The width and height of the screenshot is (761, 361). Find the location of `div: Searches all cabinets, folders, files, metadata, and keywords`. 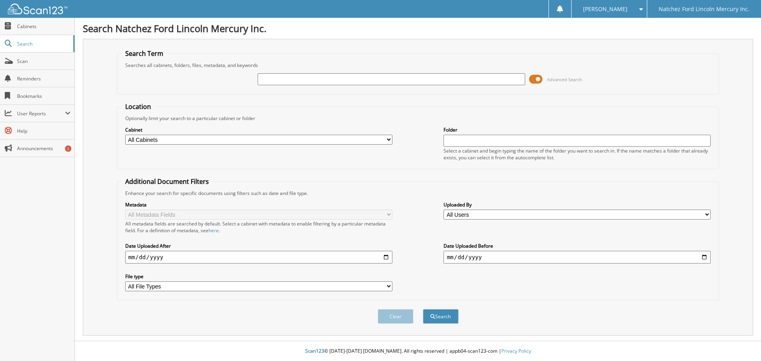

div: Searches all cabinets, folders, files, metadata, and keywords is located at coordinates (418, 65).